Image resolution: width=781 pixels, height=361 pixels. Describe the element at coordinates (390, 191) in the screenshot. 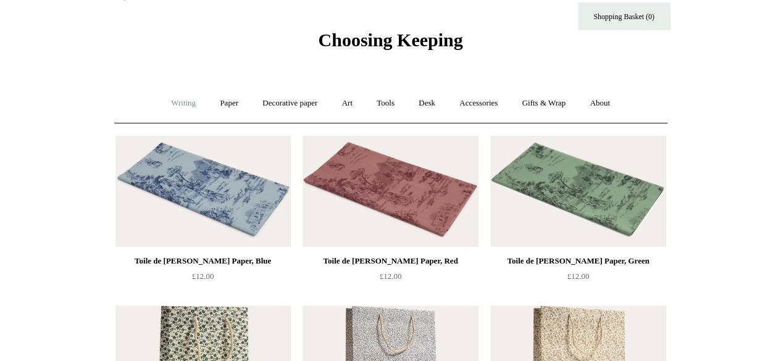

I see `img: Toile de Jouy Tissue Paper, Red` at that location.